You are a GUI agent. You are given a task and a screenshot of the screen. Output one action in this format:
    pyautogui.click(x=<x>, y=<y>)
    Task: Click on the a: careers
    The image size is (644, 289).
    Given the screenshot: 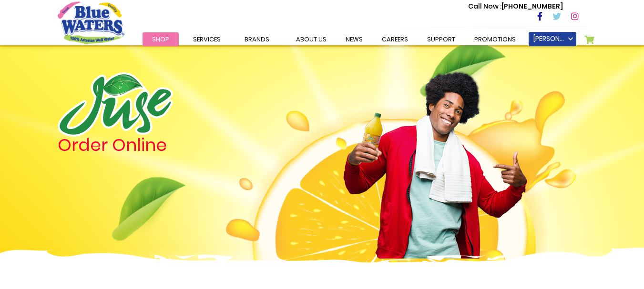 What is the action you would take?
    pyautogui.click(x=394, y=39)
    